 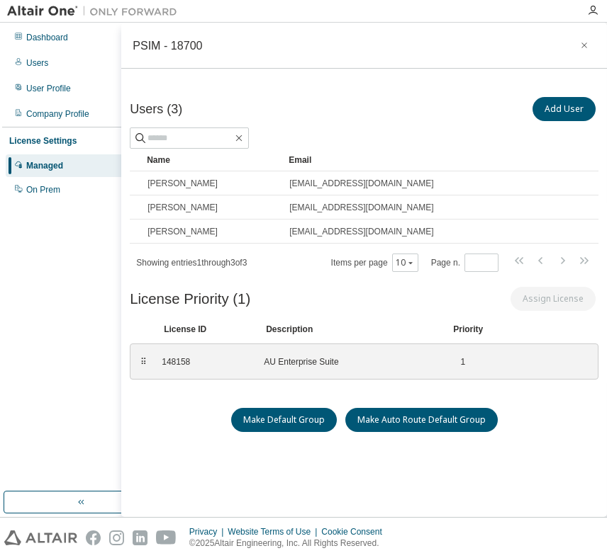 What do you see at coordinates (43, 141) in the screenshot?
I see `div: License Settings` at bounding box center [43, 141].